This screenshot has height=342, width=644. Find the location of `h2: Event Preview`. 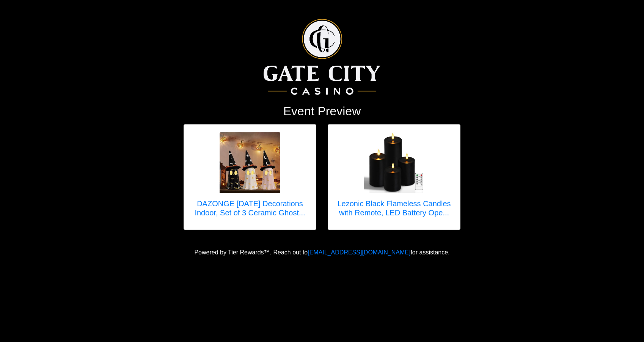

h2: Event Preview is located at coordinates (322, 111).